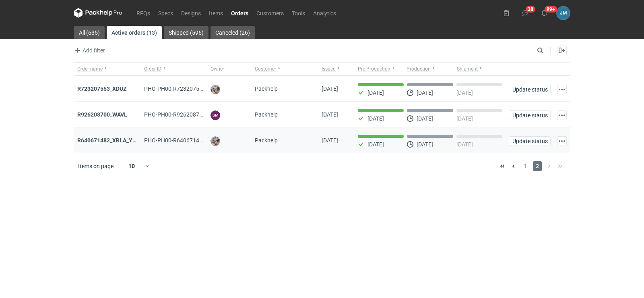  What do you see at coordinates (337, 69) in the screenshot?
I see `button: Issued` at bounding box center [337, 69].